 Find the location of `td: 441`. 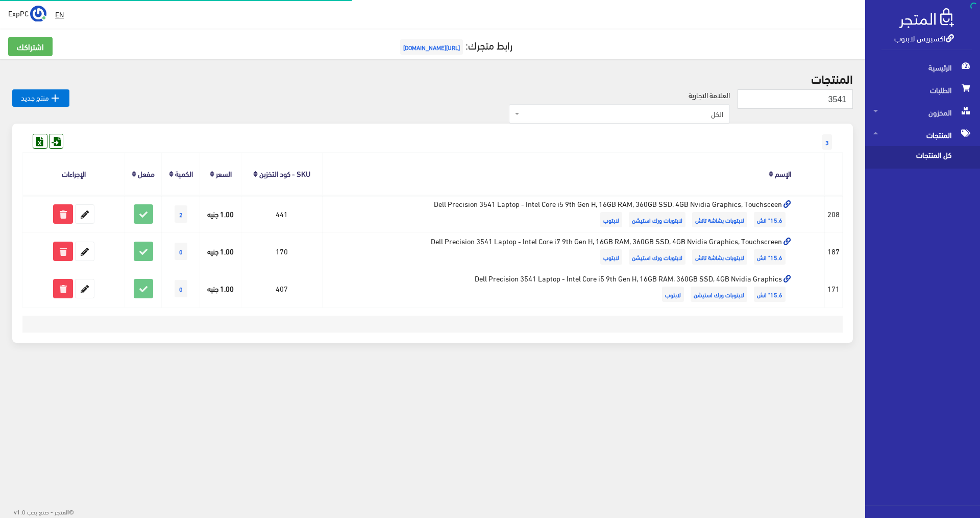

td: 441 is located at coordinates (281, 213).